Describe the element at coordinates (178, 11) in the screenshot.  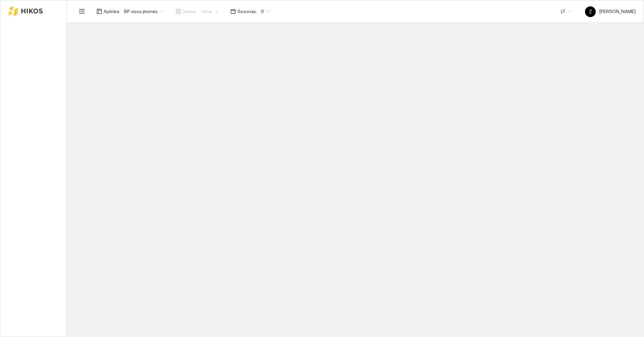
I see `span: shop` at that location.